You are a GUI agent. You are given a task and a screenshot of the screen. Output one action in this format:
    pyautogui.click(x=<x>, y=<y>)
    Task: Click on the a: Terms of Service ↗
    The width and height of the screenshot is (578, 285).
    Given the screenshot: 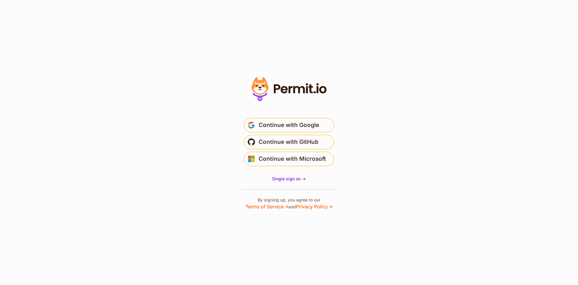 What is the action you would take?
    pyautogui.click(x=267, y=206)
    